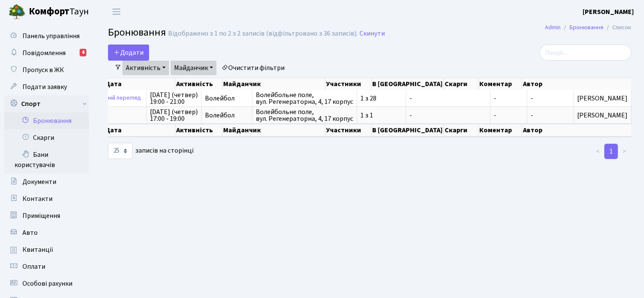 This screenshot has width=644, height=298. What do you see at coordinates (47, 182) in the screenshot?
I see `a: Документи` at bounding box center [47, 182].